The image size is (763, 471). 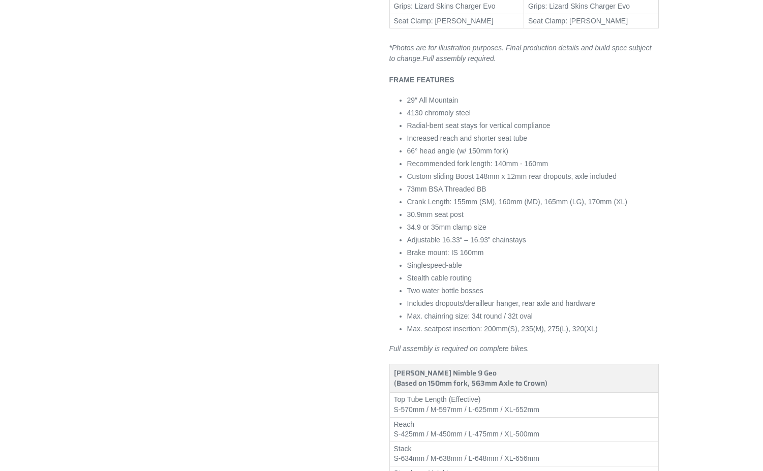 What do you see at coordinates (524, 454) in the screenshot?
I see `td: Stack S-634mm / M-638mm / L-648mm / XL-656mm` at bounding box center [524, 454].